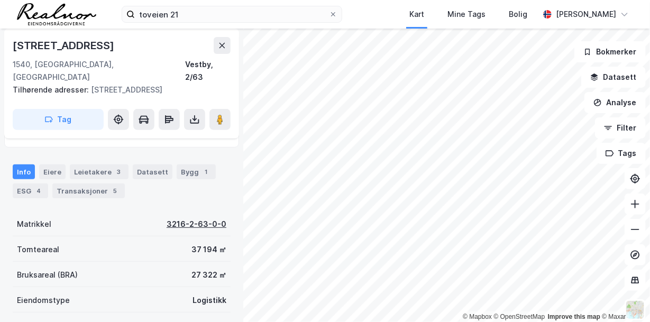 This screenshot has height=322, width=650. Describe the element at coordinates (614, 77) in the screenshot. I see `button: Datasett` at that location.